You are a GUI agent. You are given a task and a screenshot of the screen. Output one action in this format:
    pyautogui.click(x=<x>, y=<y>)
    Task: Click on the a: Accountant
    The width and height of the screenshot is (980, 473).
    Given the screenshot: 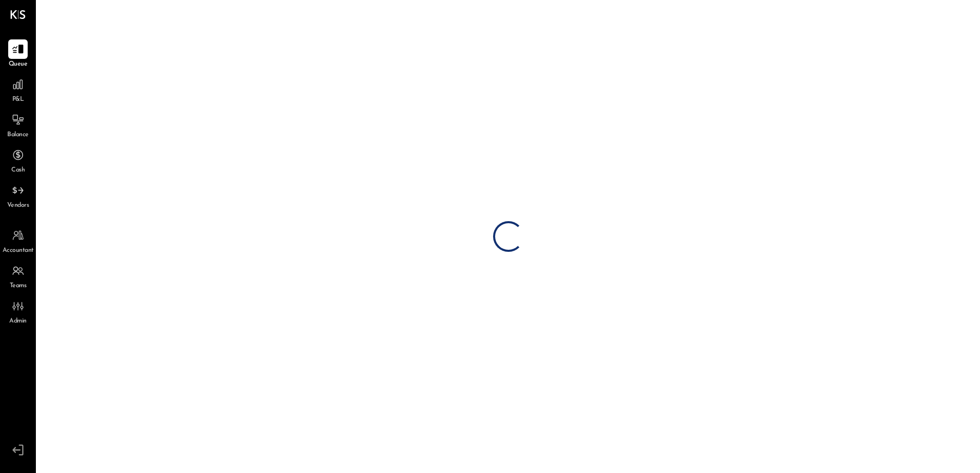 What is the action you would take?
    pyautogui.click(x=18, y=241)
    